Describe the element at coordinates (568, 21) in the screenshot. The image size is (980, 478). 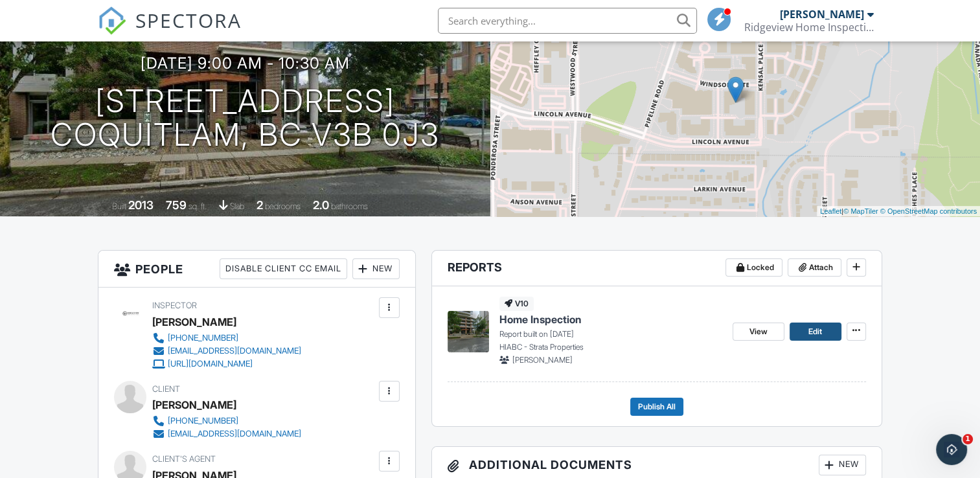
I see `input: Search everything...` at that location.